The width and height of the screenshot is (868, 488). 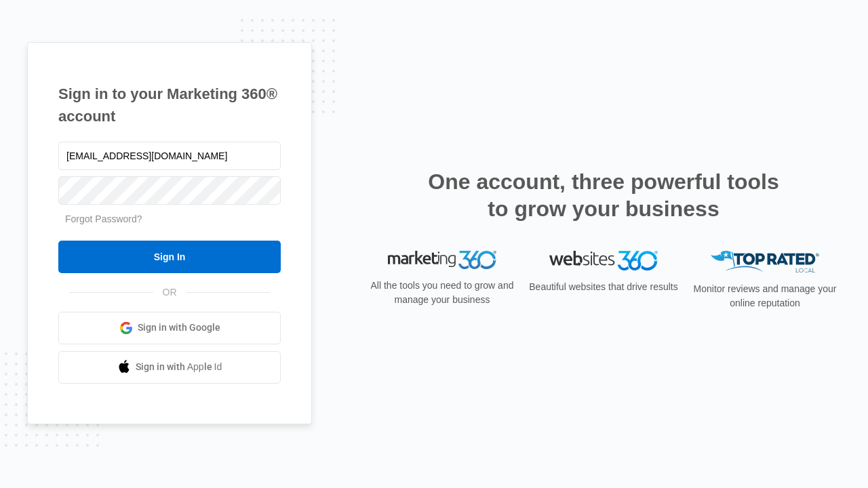 I want to click on h1: Sign in to your Marketing 360® account, so click(x=169, y=105).